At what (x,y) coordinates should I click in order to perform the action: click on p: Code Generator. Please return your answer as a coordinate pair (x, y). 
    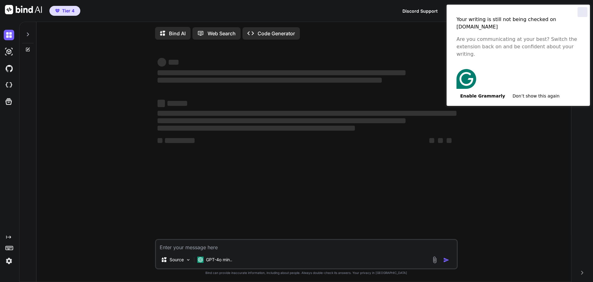
    Looking at the image, I should click on (276, 33).